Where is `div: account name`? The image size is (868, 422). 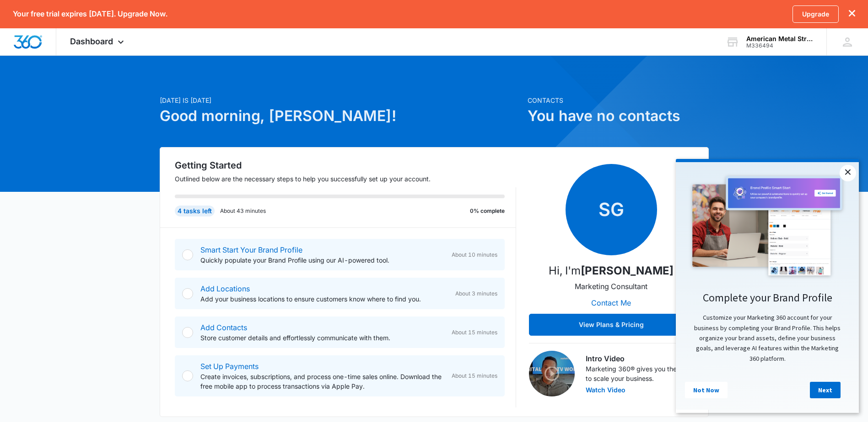
div: account name is located at coordinates (779, 39).